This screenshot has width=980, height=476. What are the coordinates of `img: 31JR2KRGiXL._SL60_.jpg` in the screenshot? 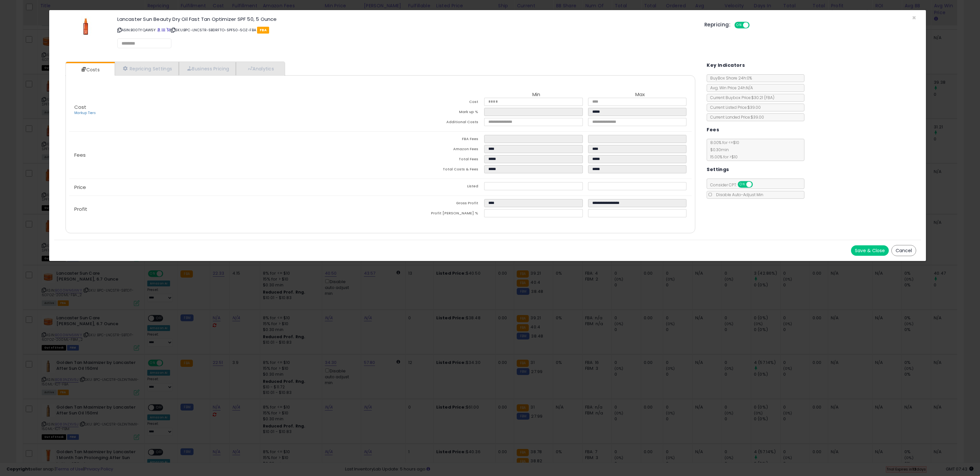 It's located at (86, 27).